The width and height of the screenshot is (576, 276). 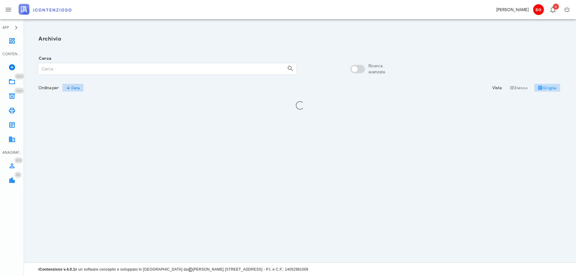 What do you see at coordinates (497, 88) in the screenshot?
I see `div: Vista` at bounding box center [497, 88].